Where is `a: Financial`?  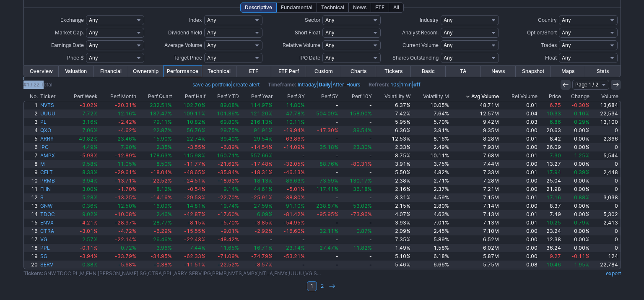
a: Financial is located at coordinates (111, 72).